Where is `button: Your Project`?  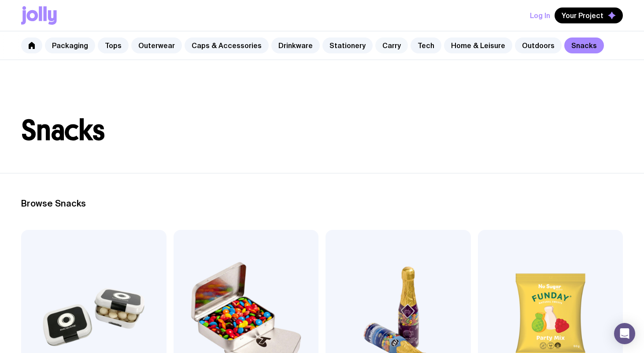
button: Your Project is located at coordinates (589, 15).